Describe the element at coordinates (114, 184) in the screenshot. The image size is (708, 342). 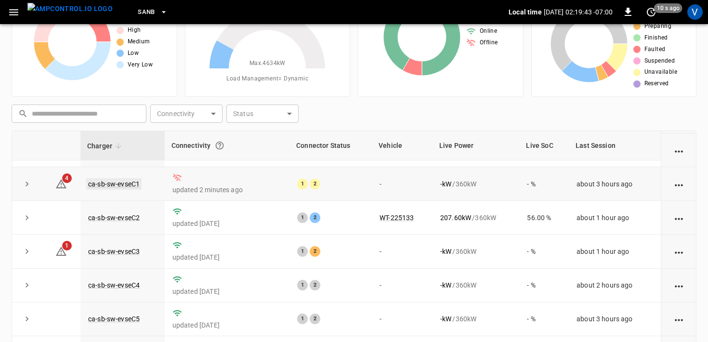
I see `a: ca-sb-sw-evseC1` at that location.